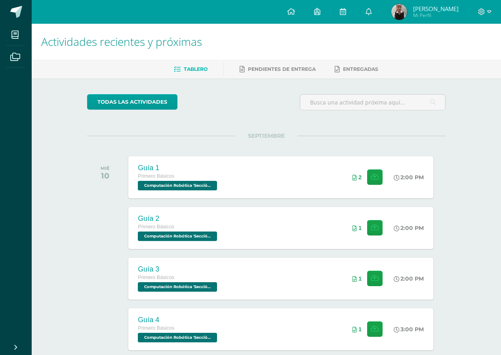 The image size is (501, 355). Describe the element at coordinates (196, 69) in the screenshot. I see `span: Tablero` at that location.